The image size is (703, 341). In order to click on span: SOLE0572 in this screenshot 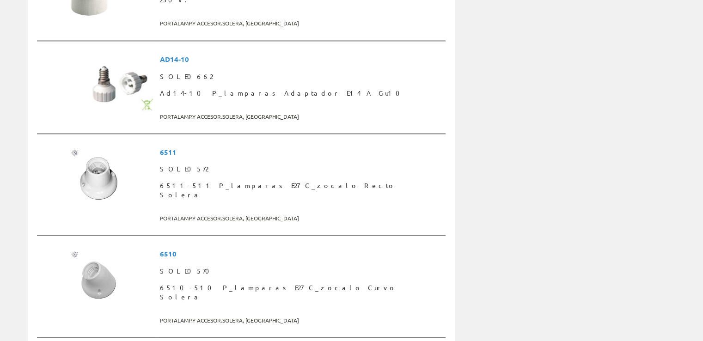, I will do `click(301, 169)`.